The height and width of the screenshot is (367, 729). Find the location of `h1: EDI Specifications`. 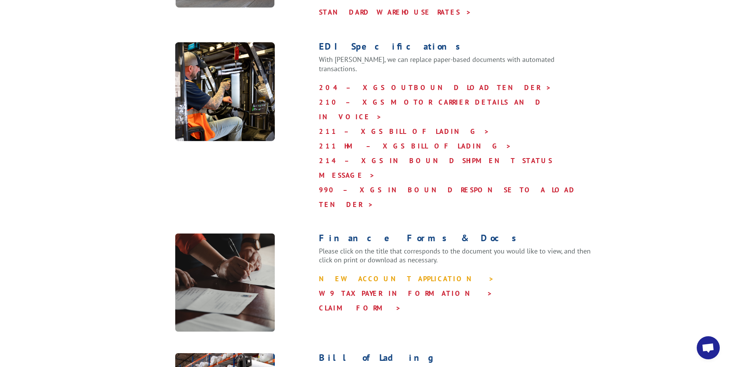

h1: EDI Specifications is located at coordinates (456, 48).